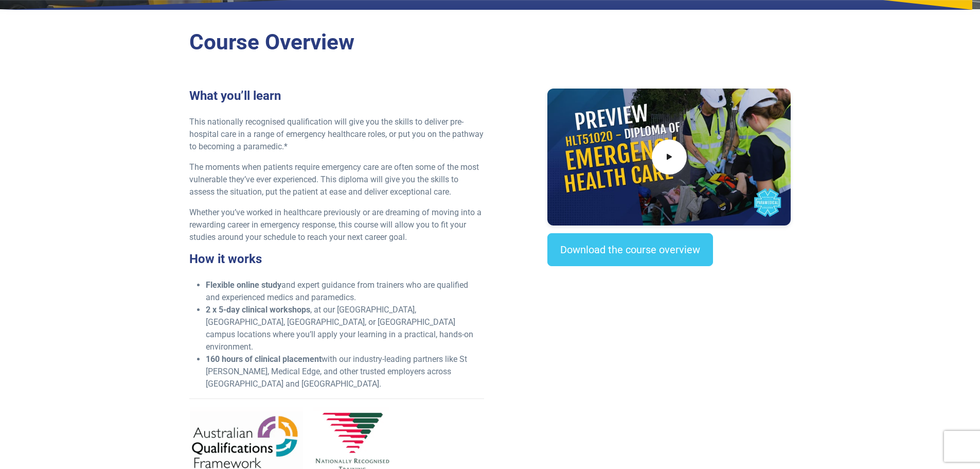 Image resolution: width=980 pixels, height=469 pixels. Describe the element at coordinates (258, 309) in the screenshot. I see `strong: 2 x 5-day clinical workshops` at that location.